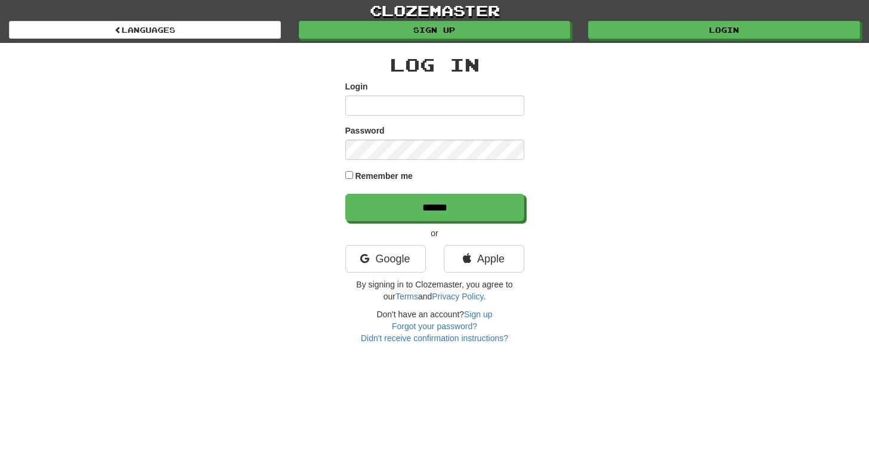 This screenshot has width=869, height=464. Describe the element at coordinates (434, 326) in the screenshot. I see `a: Forgot your password?` at that location.